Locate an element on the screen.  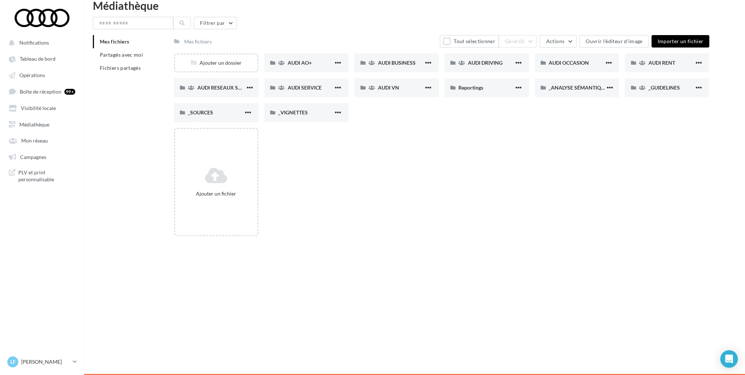
a: Opérations is located at coordinates (42, 75).